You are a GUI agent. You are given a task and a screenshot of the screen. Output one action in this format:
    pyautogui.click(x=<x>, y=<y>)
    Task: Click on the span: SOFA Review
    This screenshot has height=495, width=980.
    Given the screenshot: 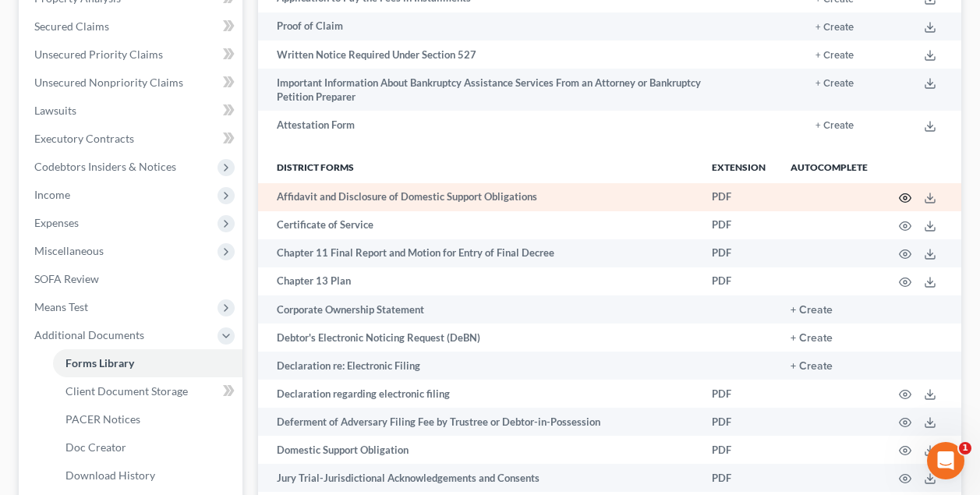 What is the action you would take?
    pyautogui.click(x=66, y=279)
    